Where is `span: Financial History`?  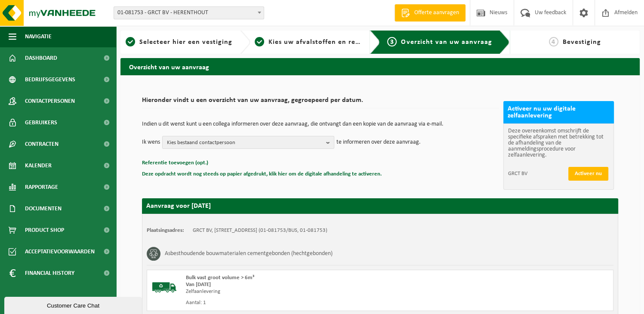
span: Financial History is located at coordinates (49, 273).